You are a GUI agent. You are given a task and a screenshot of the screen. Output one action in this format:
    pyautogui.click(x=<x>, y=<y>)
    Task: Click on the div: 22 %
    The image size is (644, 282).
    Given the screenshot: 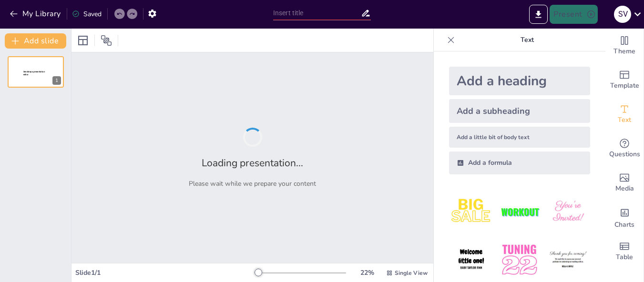 What is the action you would take?
    pyautogui.click(x=367, y=273)
    